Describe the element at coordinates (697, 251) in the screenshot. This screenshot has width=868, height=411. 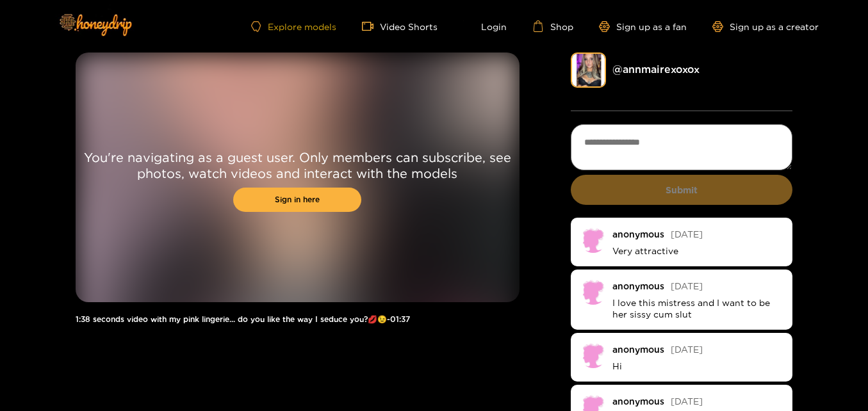
I see `p: Very attractive` at that location.